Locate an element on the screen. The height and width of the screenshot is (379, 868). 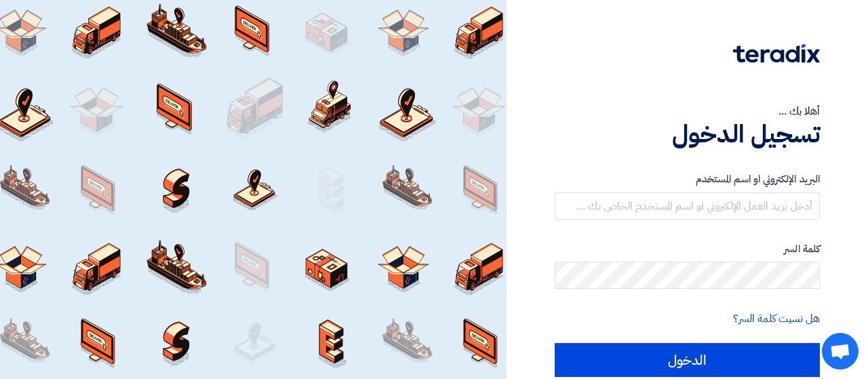
a: Open chat is located at coordinates (840, 351).